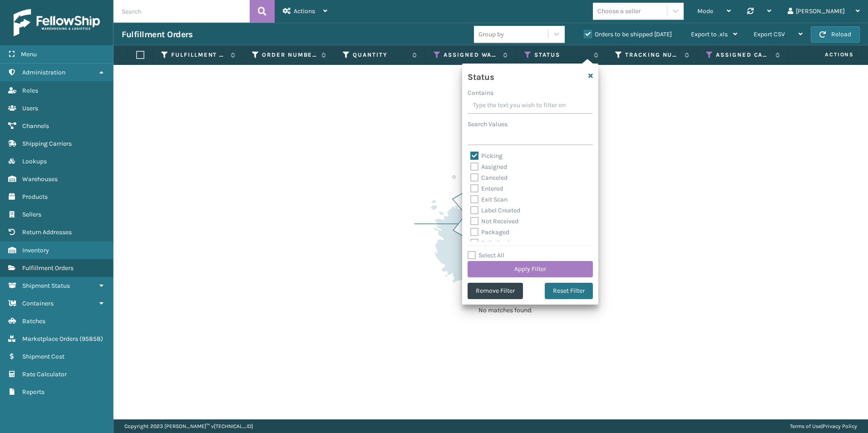 The width and height of the screenshot is (868, 433). Describe the element at coordinates (490, 243) in the screenshot. I see `label: Palletized` at that location.